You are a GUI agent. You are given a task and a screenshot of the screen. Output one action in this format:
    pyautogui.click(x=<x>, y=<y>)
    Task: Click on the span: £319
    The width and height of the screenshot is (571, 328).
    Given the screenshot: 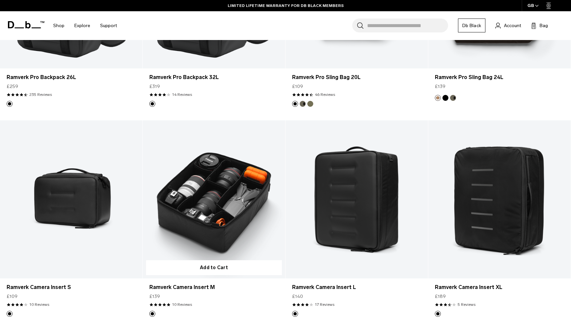 What is the action you would take?
    pyautogui.click(x=155, y=86)
    